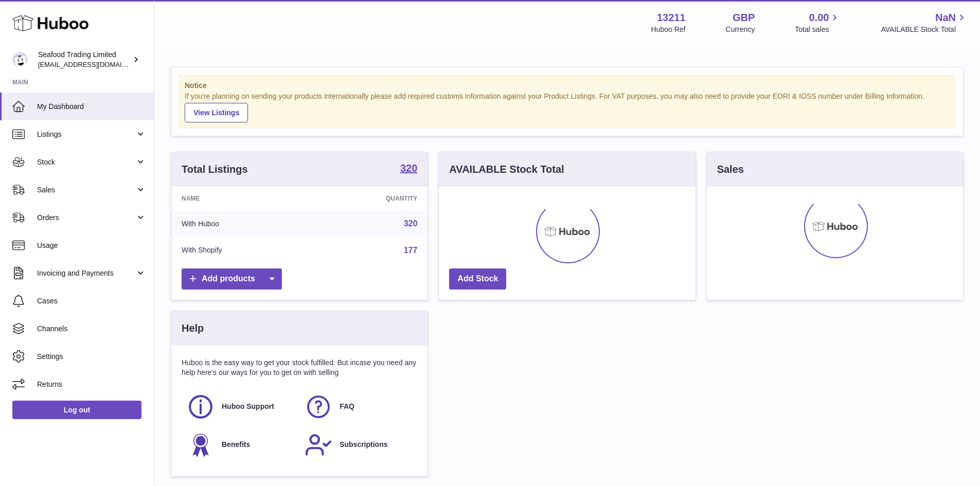 This screenshot has width=980, height=486. I want to click on span: Invoicing and Payments, so click(86, 273).